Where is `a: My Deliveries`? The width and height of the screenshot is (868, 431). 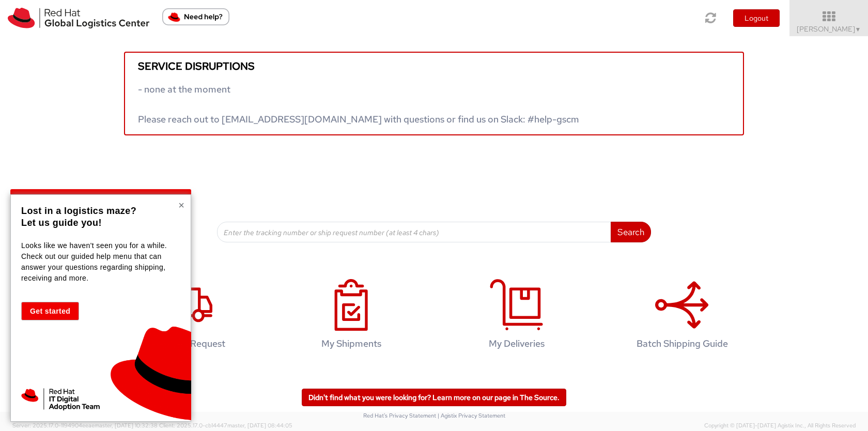 a: My Deliveries is located at coordinates (516, 316).